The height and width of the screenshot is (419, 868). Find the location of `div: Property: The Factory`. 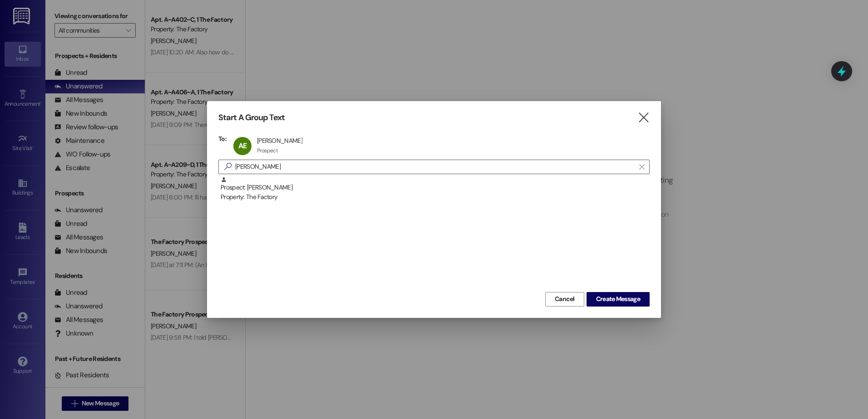

div: Property: The Factory is located at coordinates (434, 197).